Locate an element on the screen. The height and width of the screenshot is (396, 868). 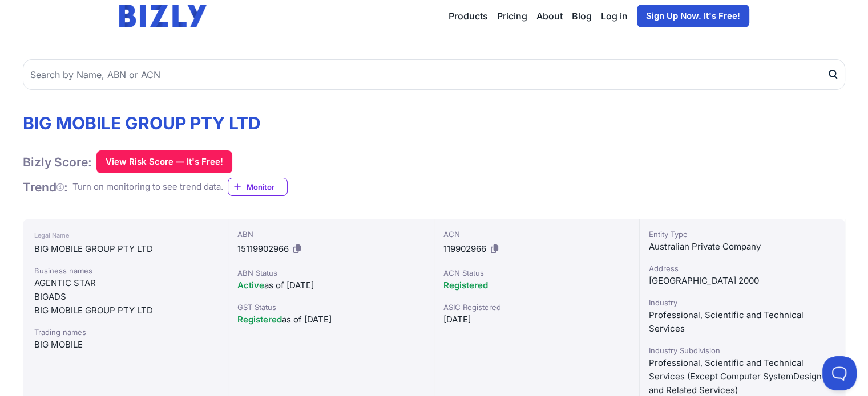
div: ACN is located at coordinates (537, 234).